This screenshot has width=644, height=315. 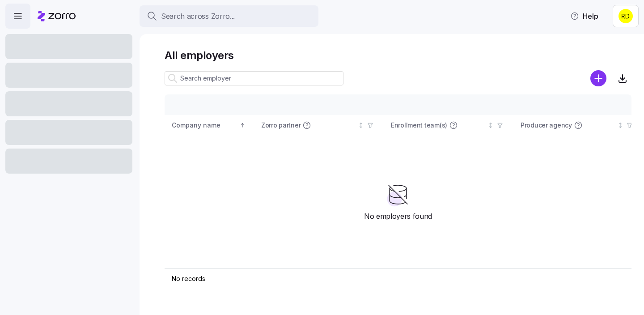 What do you see at coordinates (198, 16) in the screenshot?
I see `span: Search across Zorro...` at bounding box center [198, 16].